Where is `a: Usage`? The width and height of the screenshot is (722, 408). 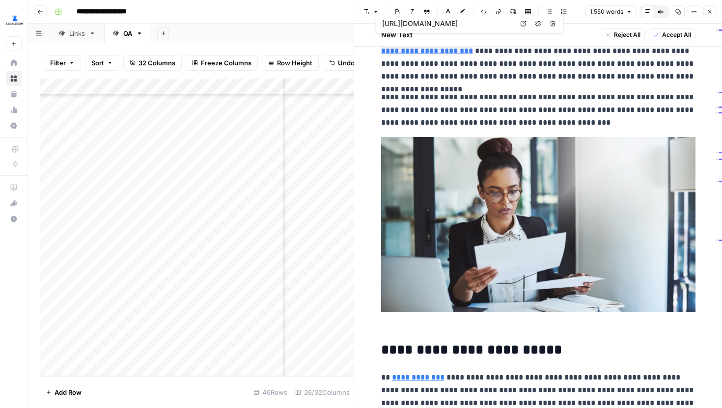 a: Usage is located at coordinates (14, 110).